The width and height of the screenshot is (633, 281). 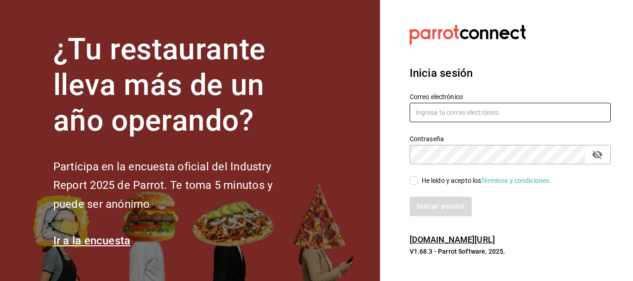 What do you see at coordinates (510, 97) in the screenshot?
I see `label: Correo electrónico` at bounding box center [510, 97].